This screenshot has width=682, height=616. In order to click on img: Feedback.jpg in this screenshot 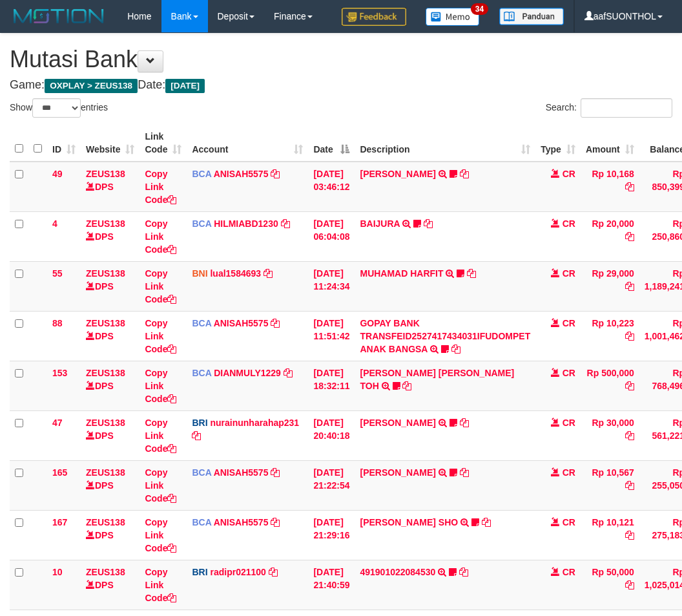, I will do `click(374, 17)`.